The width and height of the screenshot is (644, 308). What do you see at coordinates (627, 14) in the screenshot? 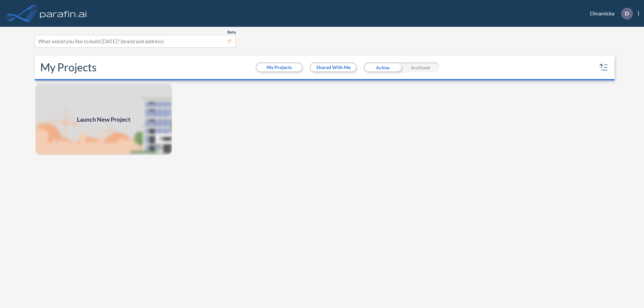
I see `p: D` at bounding box center [627, 14].